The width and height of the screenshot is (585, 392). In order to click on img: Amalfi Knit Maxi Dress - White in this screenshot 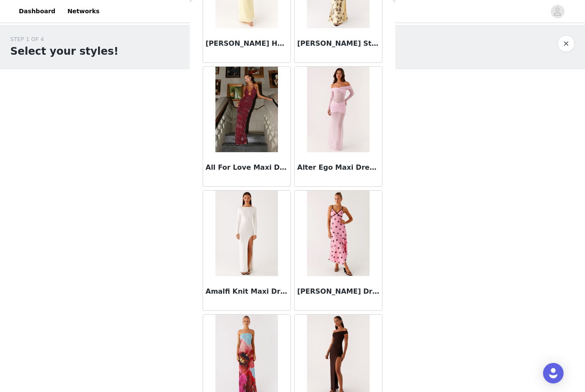, I will do `click(246, 233)`.